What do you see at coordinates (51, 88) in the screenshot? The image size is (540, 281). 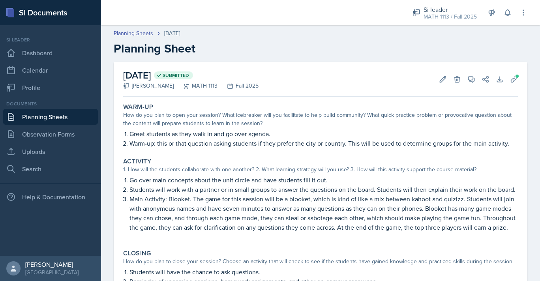 I see `a: Profile` at bounding box center [51, 88].